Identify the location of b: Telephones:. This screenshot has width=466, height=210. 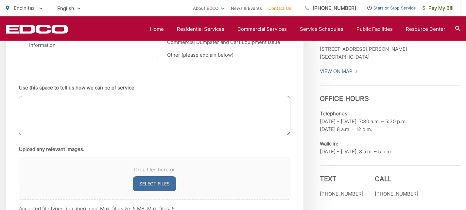
(334, 113).